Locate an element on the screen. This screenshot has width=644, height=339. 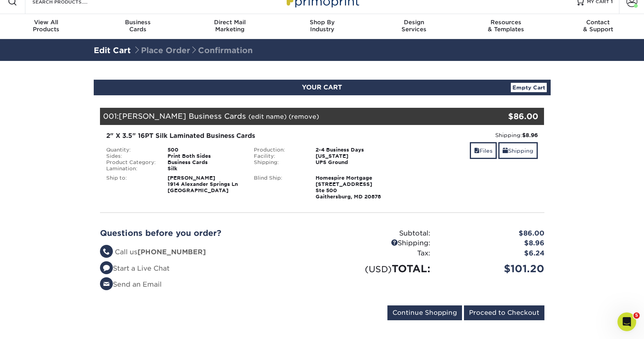
a: Empty Cart is located at coordinates (528, 88).